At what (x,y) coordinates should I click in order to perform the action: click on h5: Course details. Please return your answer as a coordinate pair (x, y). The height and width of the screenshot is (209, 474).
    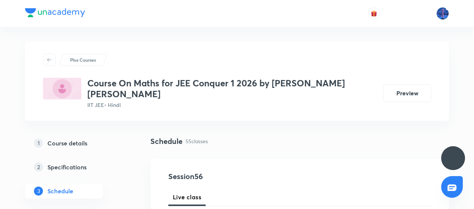
    Looking at the image, I should click on (67, 143).